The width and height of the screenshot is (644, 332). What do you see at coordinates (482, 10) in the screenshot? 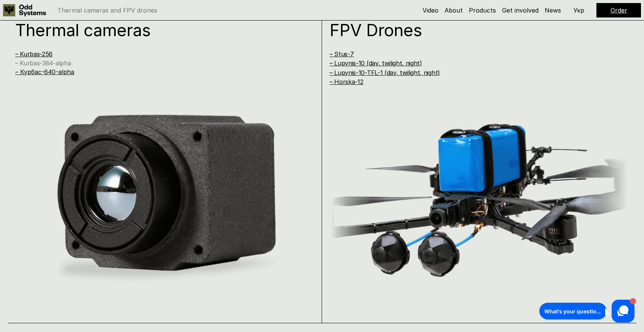
I see `a: Products` at bounding box center [482, 10].